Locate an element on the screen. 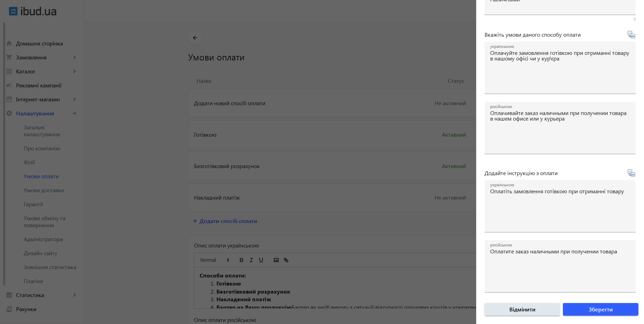 Image resolution: width=644 pixels, height=324 pixels. button: Зберегти is located at coordinates (601, 310).